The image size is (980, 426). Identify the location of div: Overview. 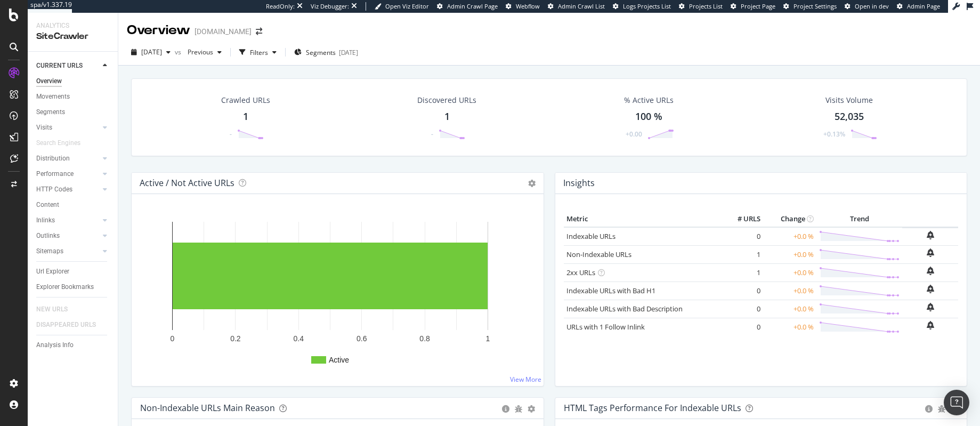
(158, 31).